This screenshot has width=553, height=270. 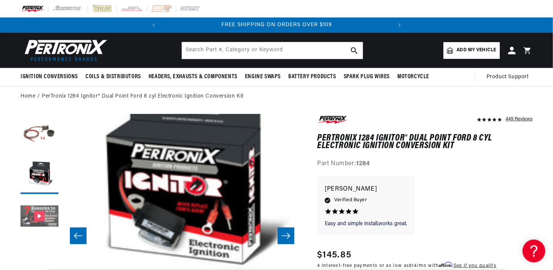 What do you see at coordinates (142, 97) in the screenshot?
I see `a: PerTronix 1284 Ignitor® Dual Point Ford 8 cyl Electronic Ignition Conversion Kit` at bounding box center [142, 97].